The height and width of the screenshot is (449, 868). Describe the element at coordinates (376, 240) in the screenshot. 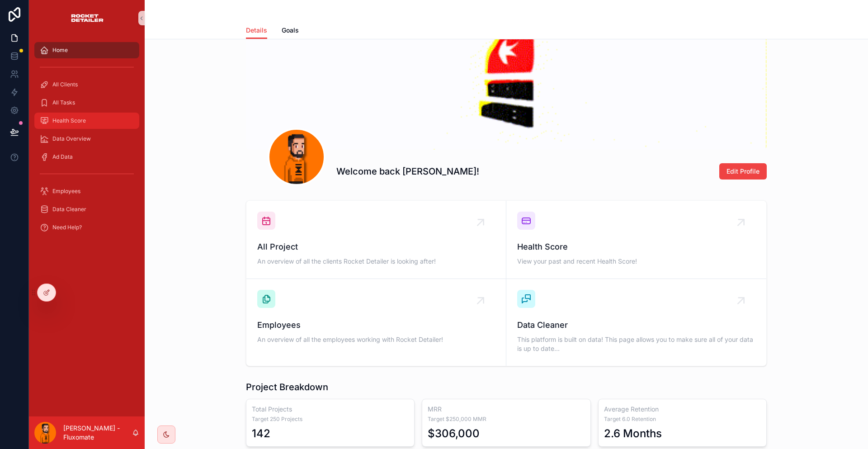

I see `a: All ProjectAn overview of all the clients Rocket Detailer is looking after!` at that location.